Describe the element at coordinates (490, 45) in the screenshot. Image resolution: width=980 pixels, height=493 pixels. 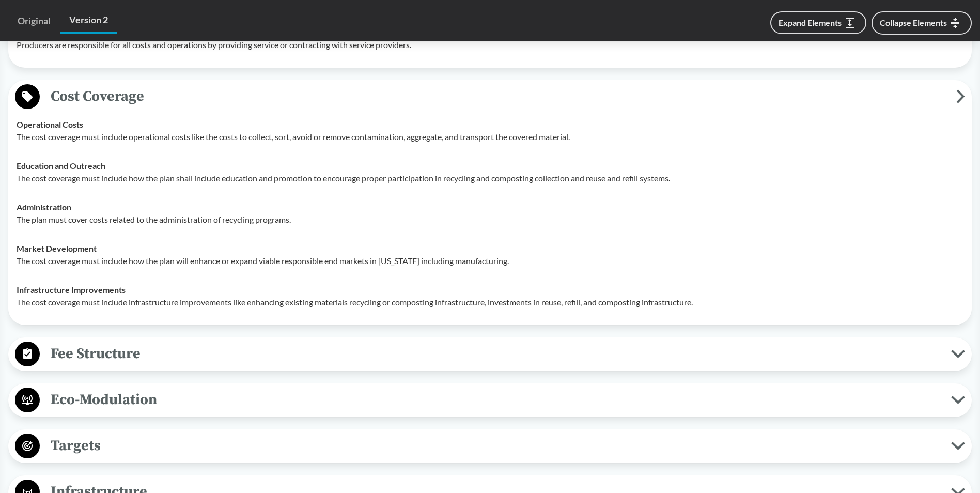
I see `p: Producers are responsible for all costs and operations by providing service or contracting with s...` at that location.